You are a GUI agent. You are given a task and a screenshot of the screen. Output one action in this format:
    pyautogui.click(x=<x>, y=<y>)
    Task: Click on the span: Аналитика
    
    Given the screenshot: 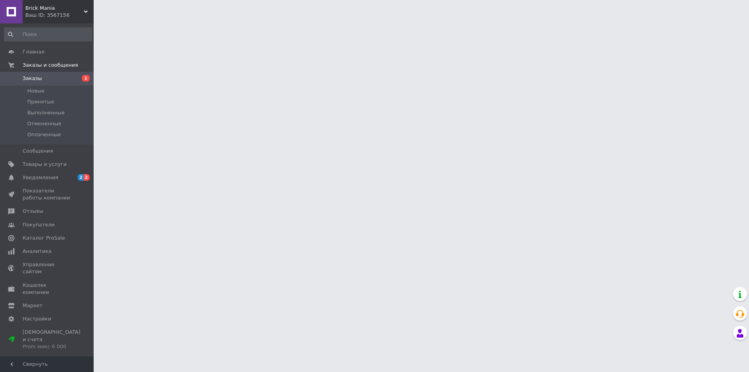 What is the action you would take?
    pyautogui.click(x=37, y=251)
    